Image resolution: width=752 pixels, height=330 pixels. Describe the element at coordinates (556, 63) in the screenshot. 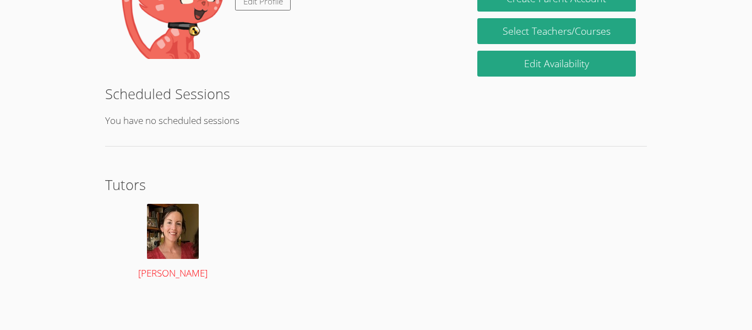

I see `a: Edit Availability` at that location.